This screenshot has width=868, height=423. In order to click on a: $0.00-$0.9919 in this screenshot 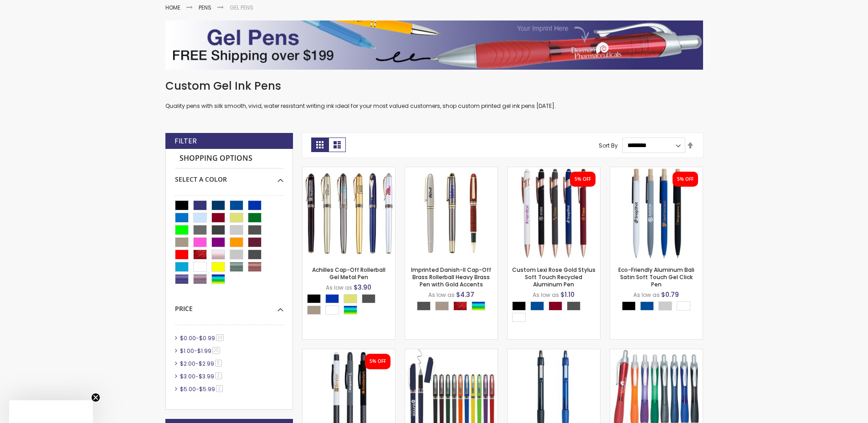, I will do `click(202, 338)`.